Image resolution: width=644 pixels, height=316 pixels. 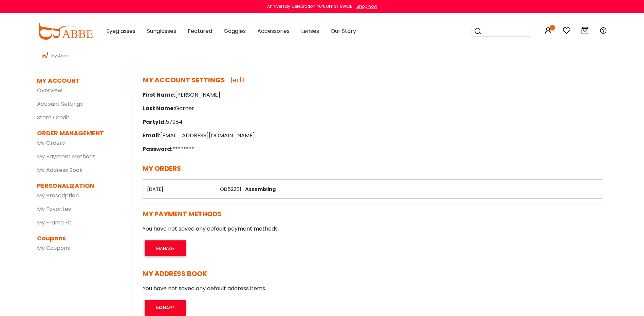 I want to click on font: Garner, so click(x=184, y=108).